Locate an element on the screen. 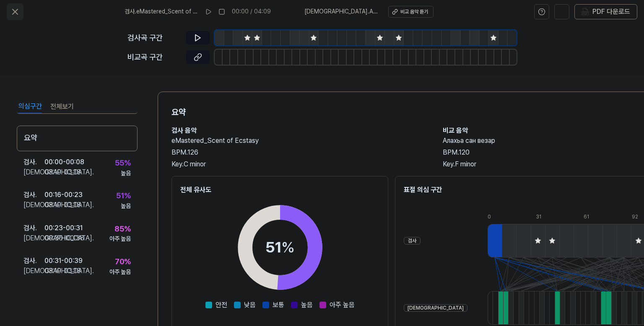 This screenshot has height=326, width=644. div: 요약 is located at coordinates (77, 138).